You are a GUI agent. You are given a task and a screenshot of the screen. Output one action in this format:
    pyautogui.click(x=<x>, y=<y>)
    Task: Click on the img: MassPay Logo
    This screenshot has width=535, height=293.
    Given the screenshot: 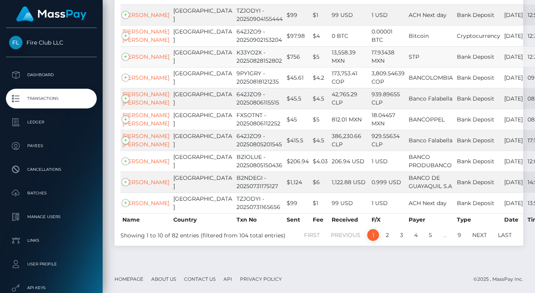 What is the action you would take?
    pyautogui.click(x=51, y=14)
    